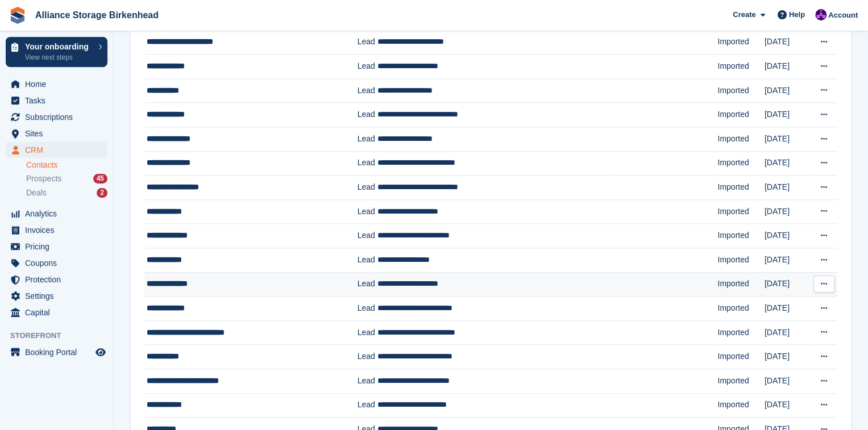 The image size is (868, 430). Describe the element at coordinates (59, 313) in the screenshot. I see `span: Capital` at that location.